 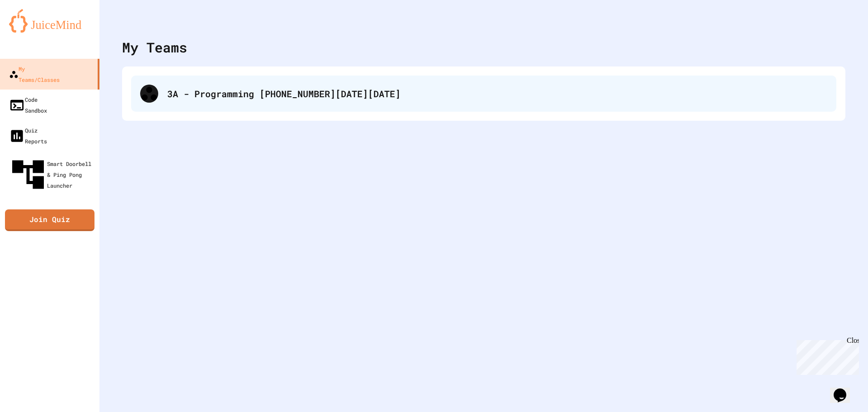 What do you see at coordinates (33, 31) in the screenshot?
I see `div: Chat with us now!Close` at bounding box center [33, 31].